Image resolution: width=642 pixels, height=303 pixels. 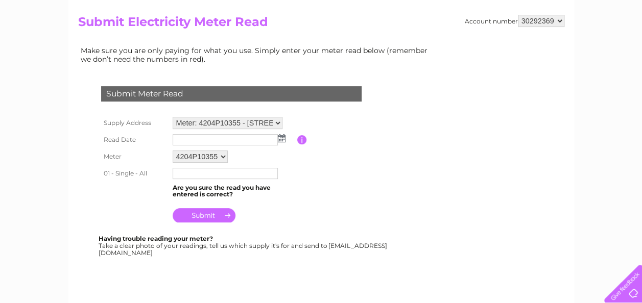 What do you see at coordinates (134, 174) in the screenshot?
I see `th: 01 - Single - All` at bounding box center [134, 174].